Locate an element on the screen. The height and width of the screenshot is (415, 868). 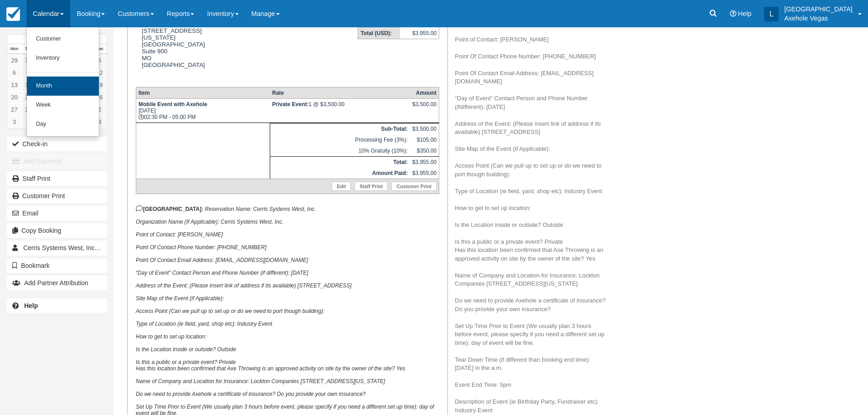
a: 21 is located at coordinates (28, 97).